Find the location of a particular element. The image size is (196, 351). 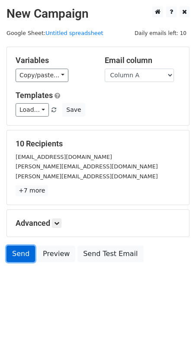

h2: New Campaign is located at coordinates (98, 14).